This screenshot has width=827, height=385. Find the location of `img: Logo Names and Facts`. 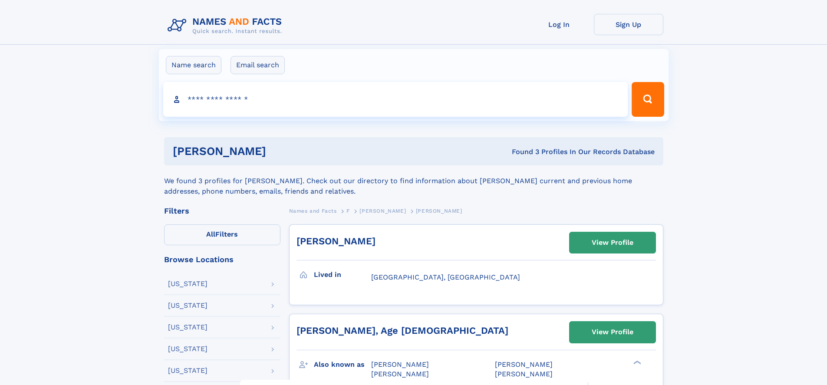

img: Logo Names and Facts is located at coordinates (227, 26).